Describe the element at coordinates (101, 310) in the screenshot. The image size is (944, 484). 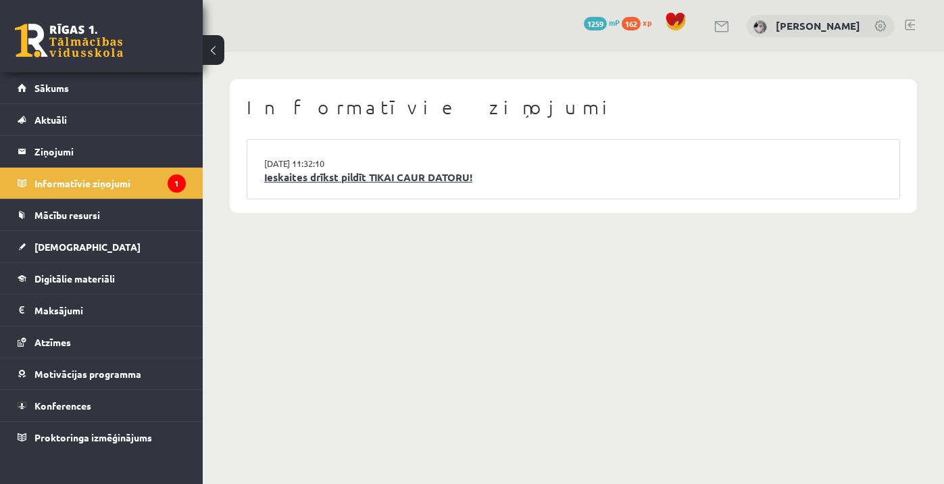
I see `a: Maksājumi` at that location.